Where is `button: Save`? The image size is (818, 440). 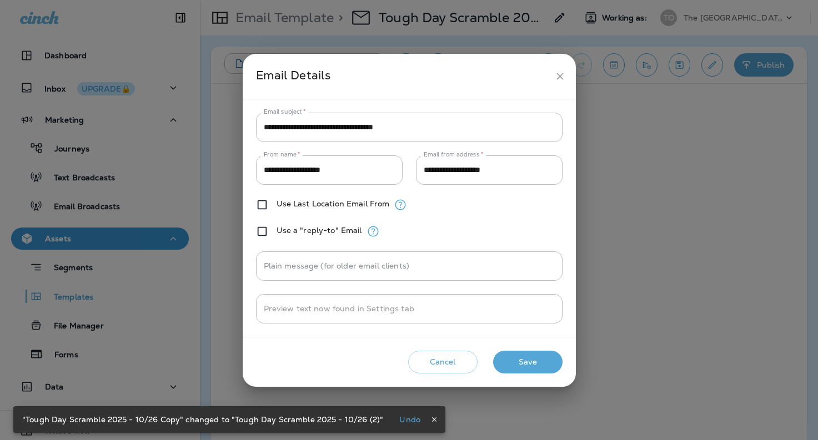 button: Save is located at coordinates (528, 362).